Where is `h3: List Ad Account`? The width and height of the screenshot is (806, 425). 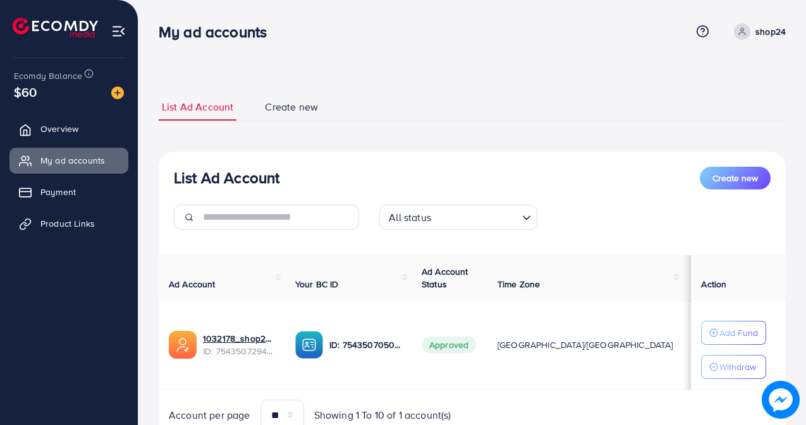
h3: List Ad Account is located at coordinates (226, 178).